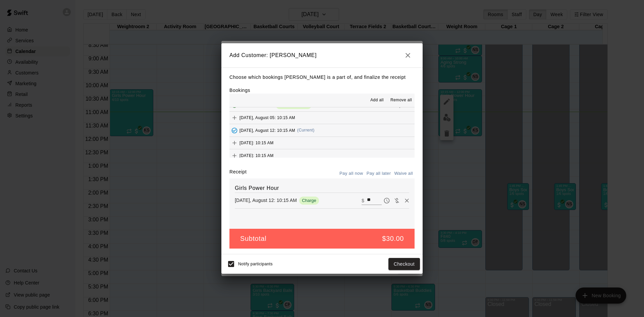 Image resolution: width=644 pixels, height=317 pixels. What do you see at coordinates (238, 173) in the screenshot?
I see `label: Receipt` at bounding box center [238, 173].